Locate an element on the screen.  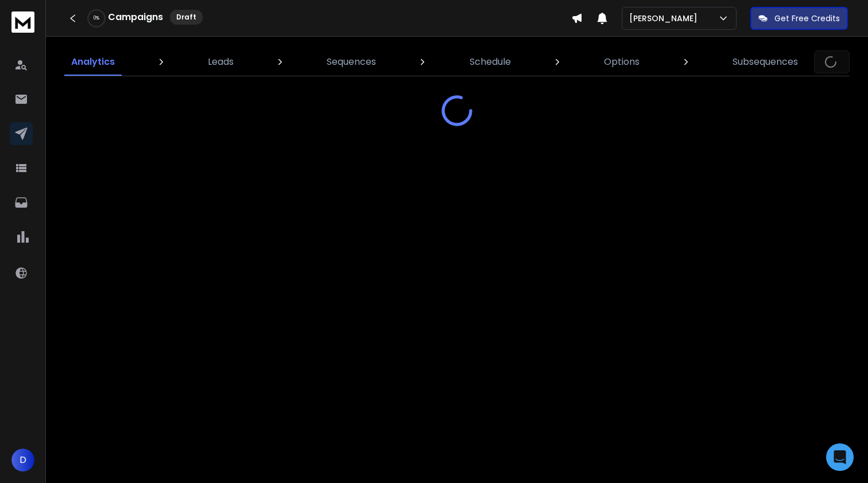
a: Sequences is located at coordinates (351, 62).